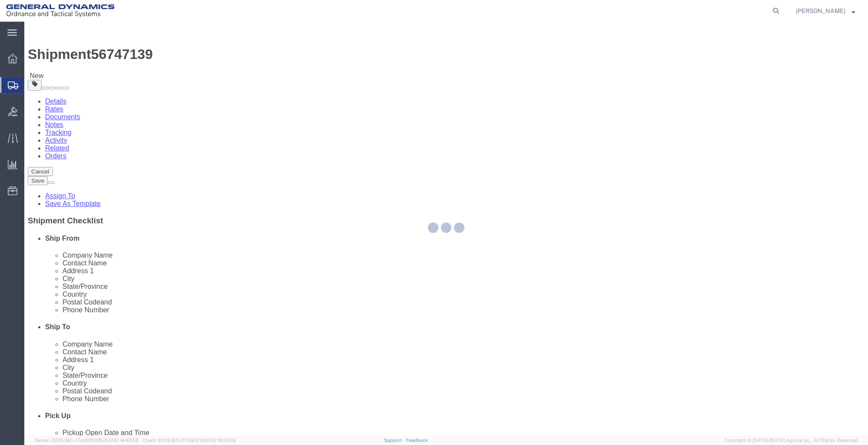 The height and width of the screenshot is (445, 868). Describe the element at coordinates (395, 439) in the screenshot. I see `a: Support` at that location.